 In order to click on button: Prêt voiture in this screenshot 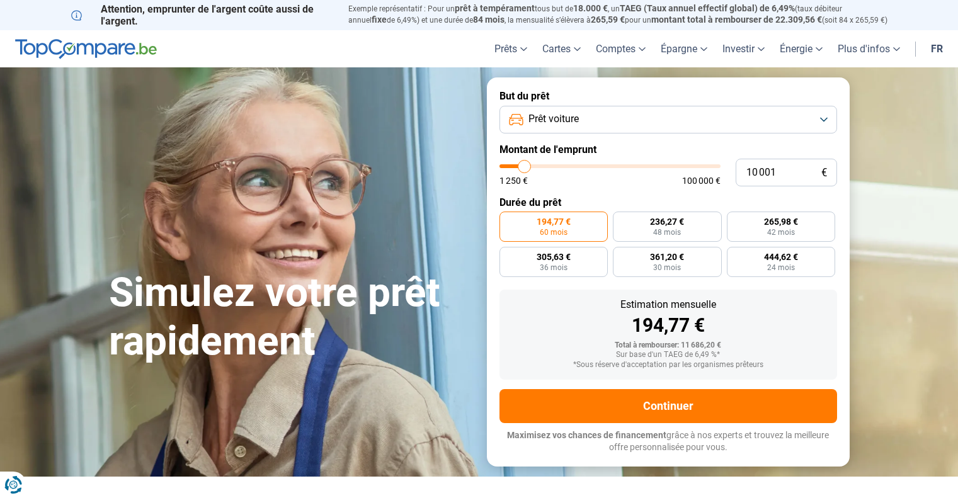, I will do `click(668, 120)`.